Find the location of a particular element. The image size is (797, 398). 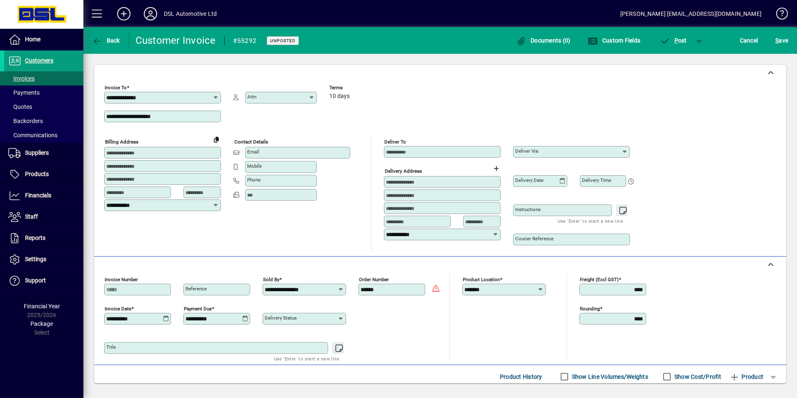

span: Invoices is located at coordinates (21, 78).